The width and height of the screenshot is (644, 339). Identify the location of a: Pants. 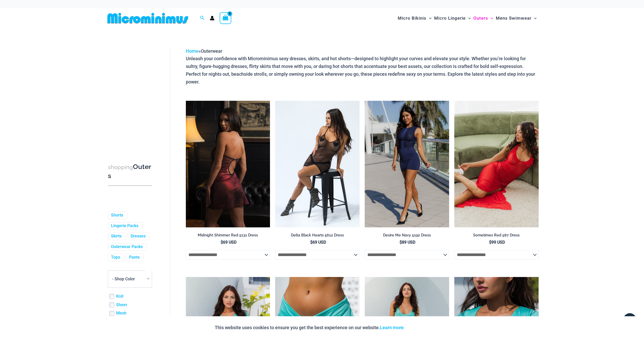
(134, 257).